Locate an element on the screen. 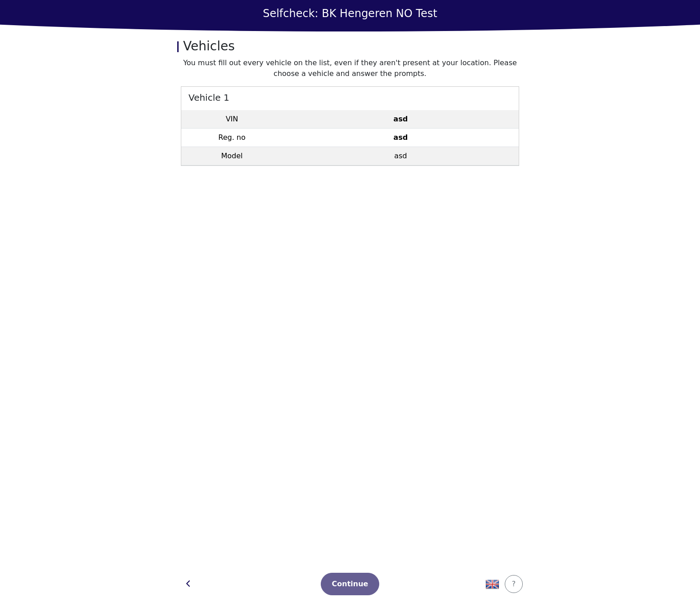 This screenshot has width=700, height=602. td: Reg. no is located at coordinates (231, 138).